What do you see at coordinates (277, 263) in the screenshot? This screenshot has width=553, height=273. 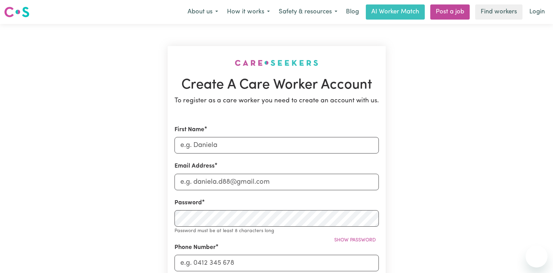 I see `input: e.g. 0412 345 678` at bounding box center [277, 263].